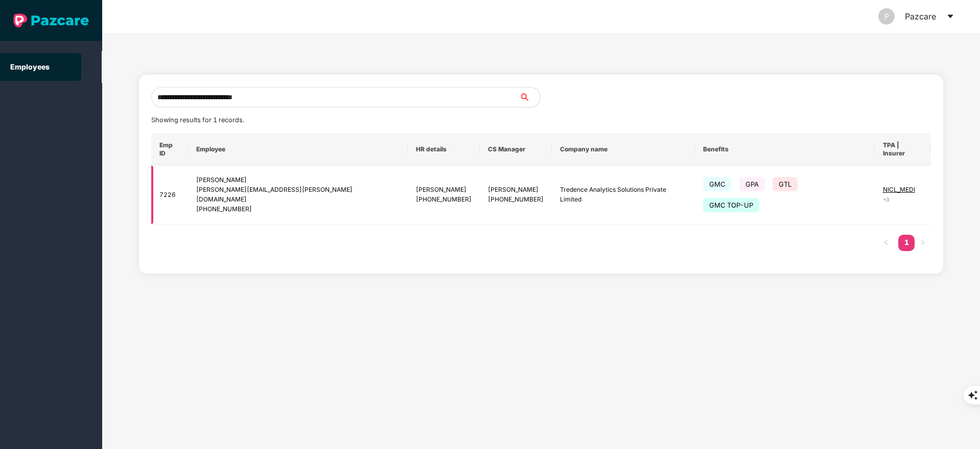 The height and width of the screenshot is (449, 980). I want to click on button: left, so click(886, 243).